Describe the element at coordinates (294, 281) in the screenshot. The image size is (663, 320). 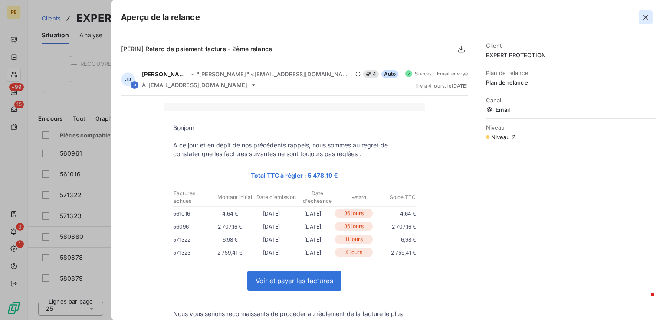
I see `a: Voir et payer les factures` at that location.